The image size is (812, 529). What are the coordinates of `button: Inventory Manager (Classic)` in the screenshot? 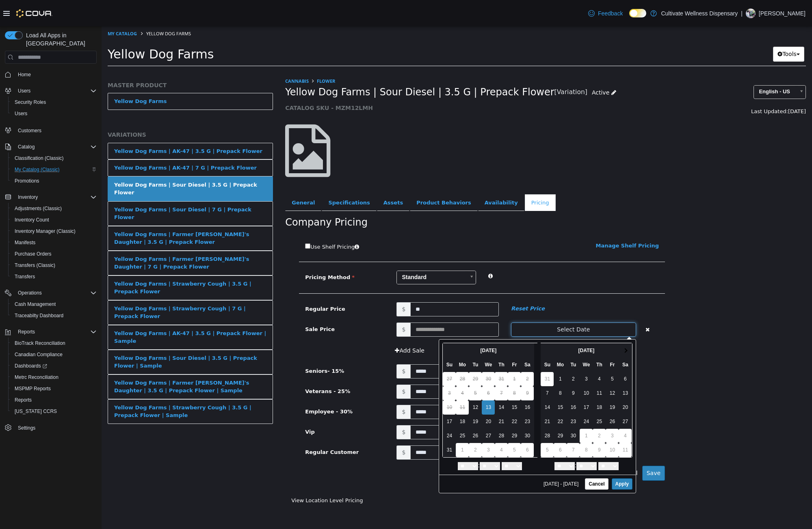 It's located at (54, 231).